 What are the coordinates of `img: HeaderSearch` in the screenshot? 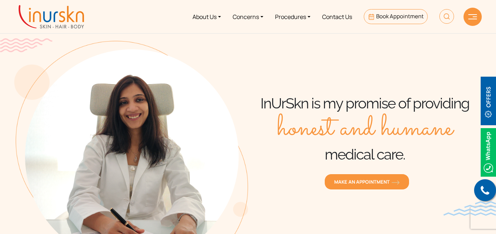 It's located at (446, 16).